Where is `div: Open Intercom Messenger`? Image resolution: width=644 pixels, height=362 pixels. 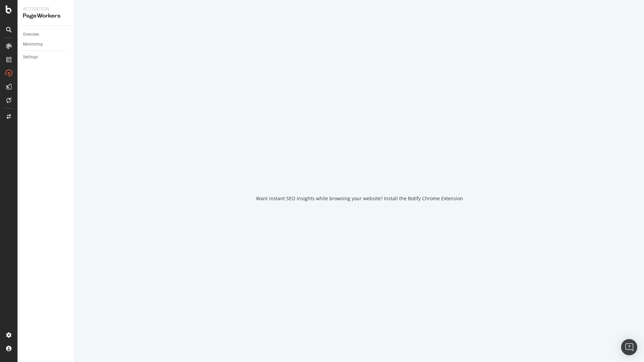
div: Open Intercom Messenger is located at coordinates (629, 347).